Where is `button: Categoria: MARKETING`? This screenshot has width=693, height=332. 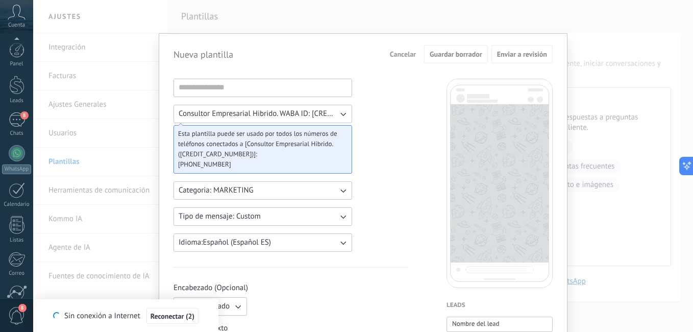 button: Categoria: MARKETING is located at coordinates (263, 190).